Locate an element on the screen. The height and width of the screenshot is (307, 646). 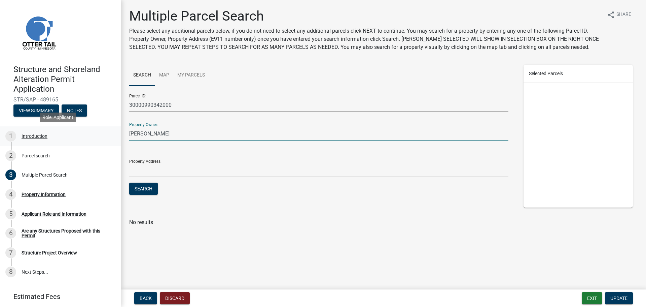
span: Share is located at coordinates (624, 15).